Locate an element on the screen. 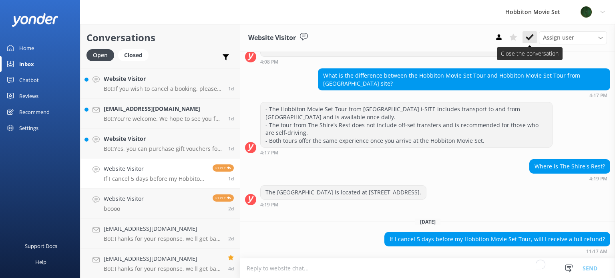  div: 04:08pm 09-Aug-2025 (UTC +12:00) Pacific/Auckland is located at coordinates (406, 62).